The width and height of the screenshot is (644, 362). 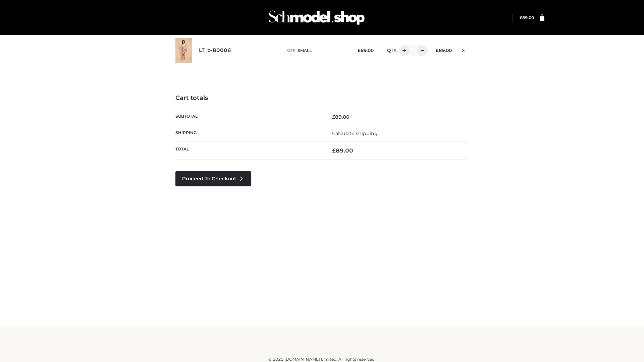 What do you see at coordinates (249, 133) in the screenshot?
I see `th: Shipping` at bounding box center [249, 133].